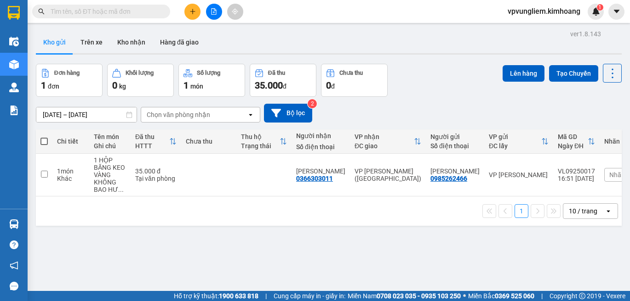 The height and width of the screenshot is (301, 630). What do you see at coordinates (54, 42) in the screenshot?
I see `button: Kho gửi` at bounding box center [54, 42].